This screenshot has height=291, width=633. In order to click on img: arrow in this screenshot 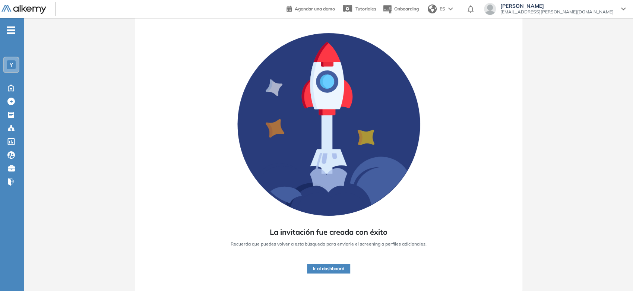, I will do `click(450, 9)`.